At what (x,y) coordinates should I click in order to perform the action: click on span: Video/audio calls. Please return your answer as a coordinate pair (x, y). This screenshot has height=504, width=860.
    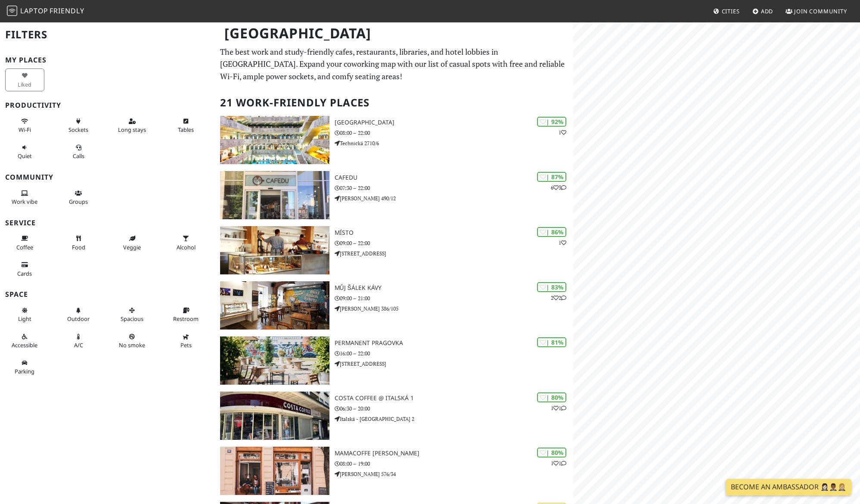
    Looking at the image, I should click on (79, 156).